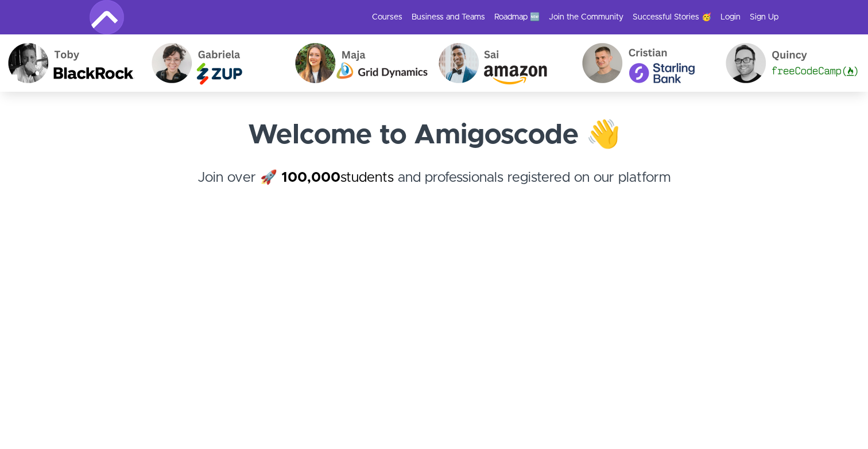 This screenshot has height=449, width=868. Describe the element at coordinates (358, 63) in the screenshot. I see `img: Maja` at that location.